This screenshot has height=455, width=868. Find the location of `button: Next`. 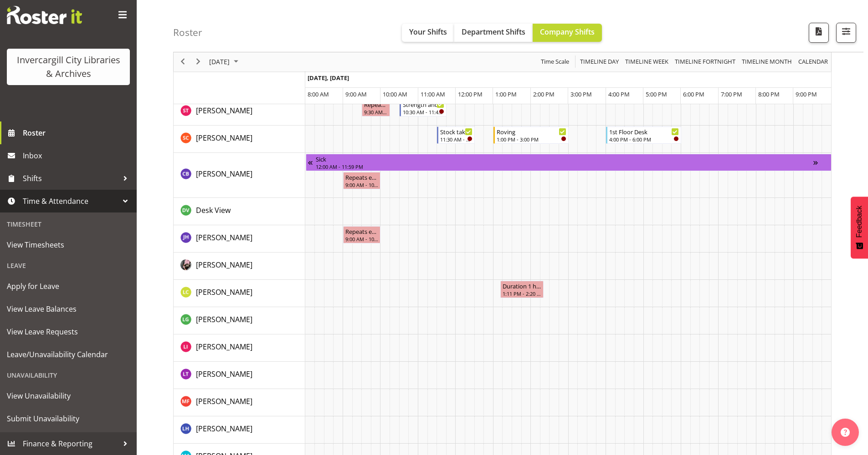

button: Next is located at coordinates (198, 62).